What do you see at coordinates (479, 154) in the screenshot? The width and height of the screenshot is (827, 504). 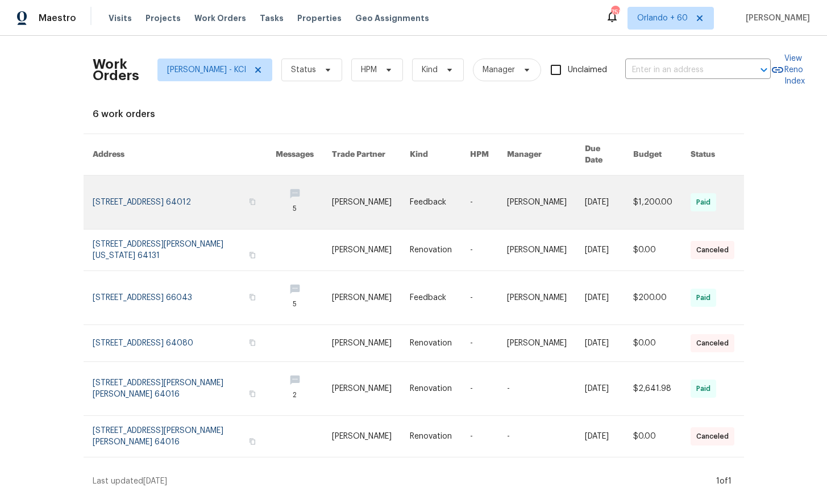 I see `th: HPM` at bounding box center [479, 154].